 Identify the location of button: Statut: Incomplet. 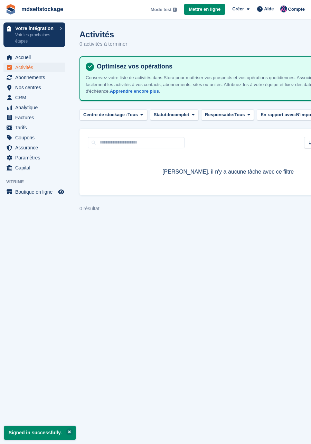
(174, 115).